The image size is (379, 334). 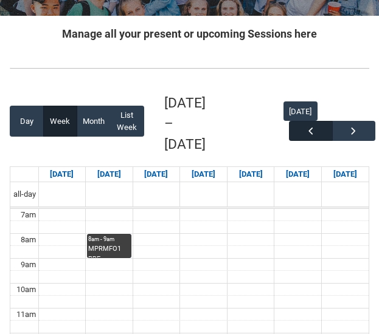 I want to click on button: Month, so click(x=94, y=121).